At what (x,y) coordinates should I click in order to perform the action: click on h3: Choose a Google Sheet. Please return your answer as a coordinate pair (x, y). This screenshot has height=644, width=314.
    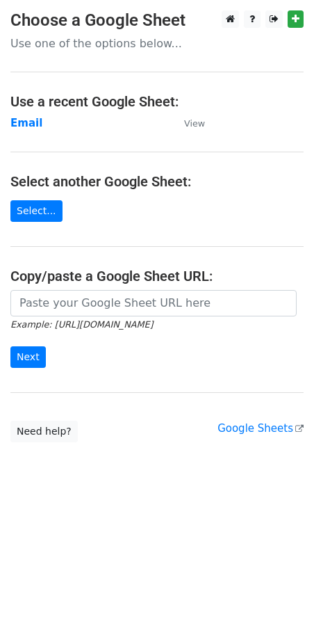
    Looking at the image, I should click on (157, 20).